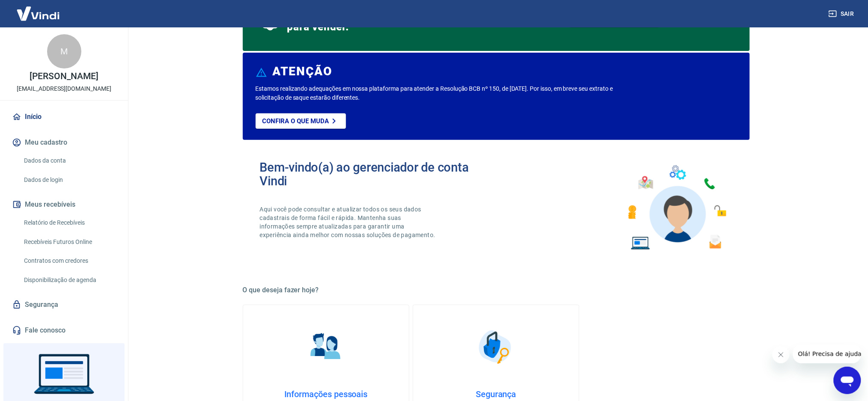  I want to click on button: Sair, so click(842, 13).